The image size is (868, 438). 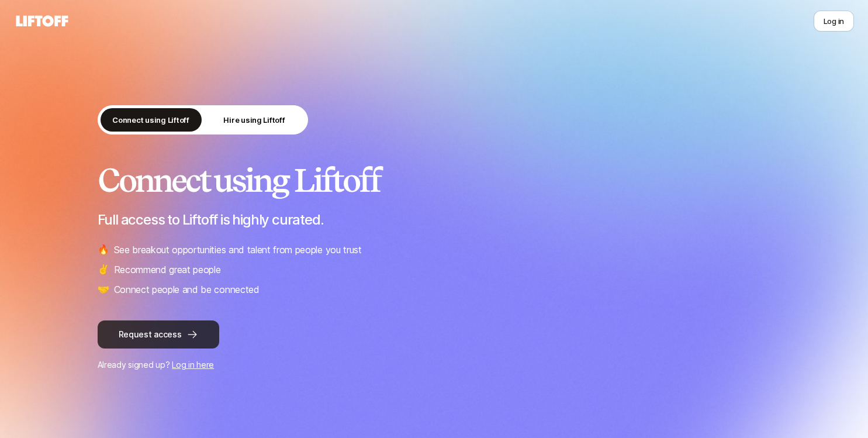 I want to click on a: Log in here, so click(x=193, y=364).